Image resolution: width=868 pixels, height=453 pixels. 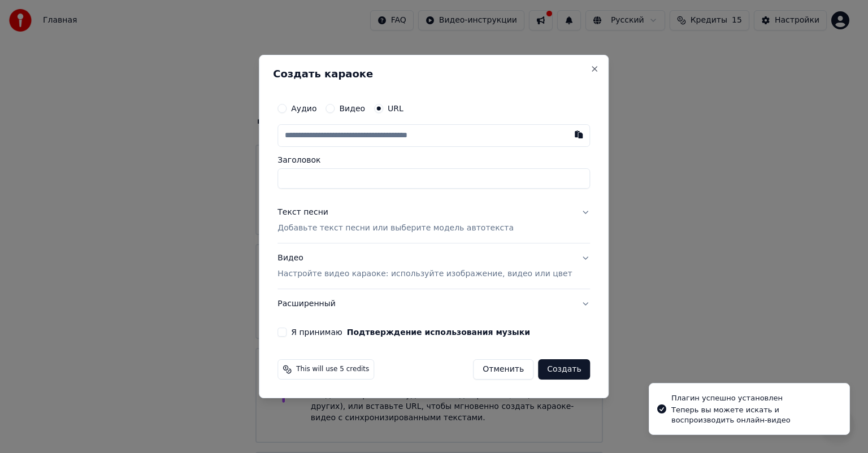 What do you see at coordinates (433, 160) in the screenshot?
I see `label: Заголовок` at bounding box center [433, 160].